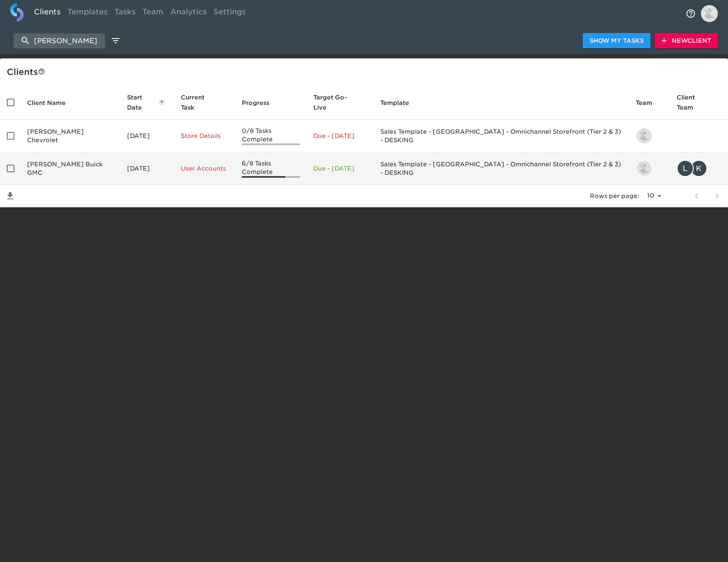  What do you see at coordinates (271, 169) in the screenshot?
I see `td: 6/8 Tasks Complete` at bounding box center [271, 169].